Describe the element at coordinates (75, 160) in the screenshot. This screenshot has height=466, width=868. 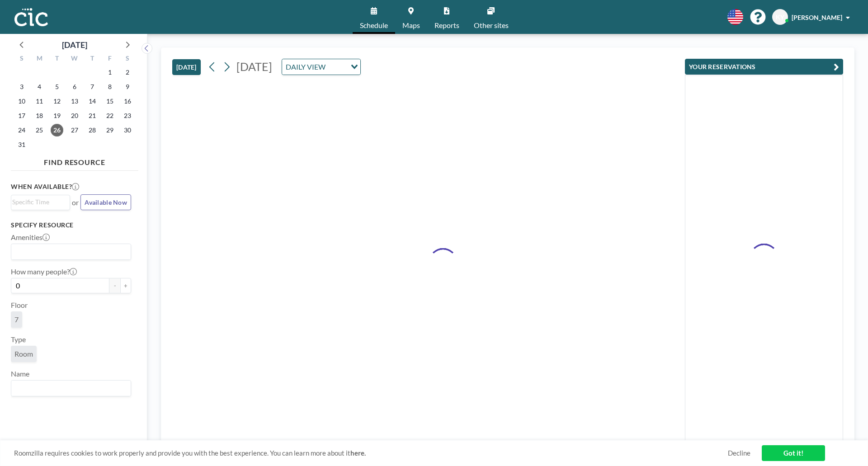
I see `h4: FIND RESOURCE` at that location.